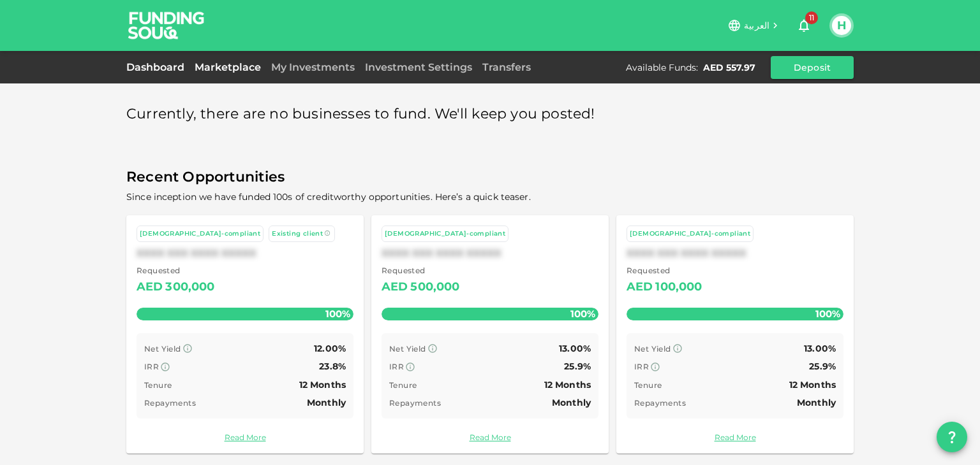  What do you see at coordinates (490, 177) in the screenshot?
I see `span: Recent Opportunities` at bounding box center [490, 177].